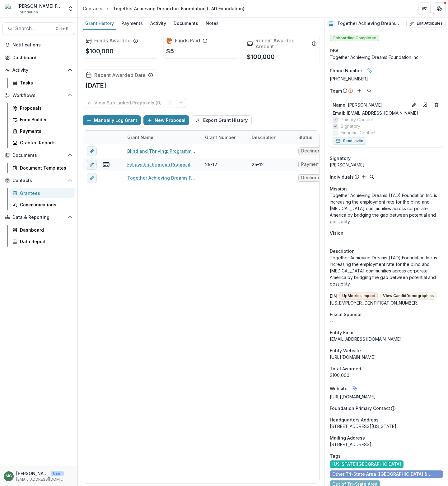 This screenshot has height=486, width=448. Describe the element at coordinates (162, 150) in the screenshot. I see `a: Blind and Thriving: Programming for Parents with Visual Impairments` at that location.